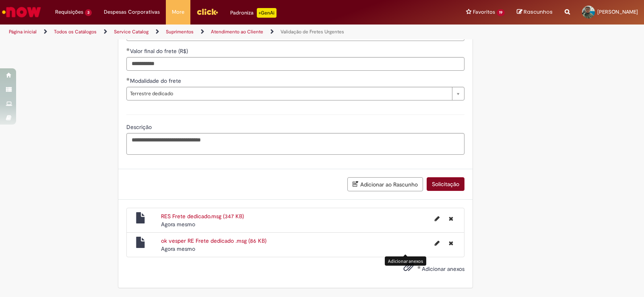 The width and height of the screenshot is (644, 297). What do you see at coordinates (237, 32) in the screenshot?
I see `a: Atendimento ao Cliente` at bounding box center [237, 32].